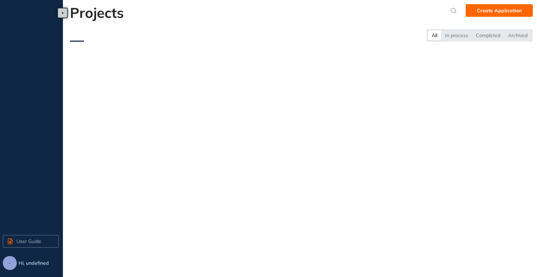 The height and width of the screenshot is (277, 537). Describe the element at coordinates (97, 13) in the screenshot. I see `h2: Projects` at that location.